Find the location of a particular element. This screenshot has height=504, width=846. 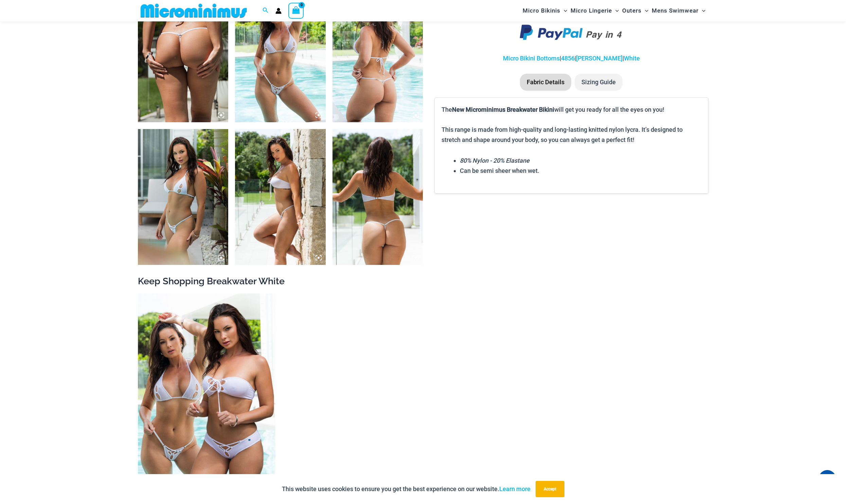

a: Search icon link is located at coordinates (265, 10).